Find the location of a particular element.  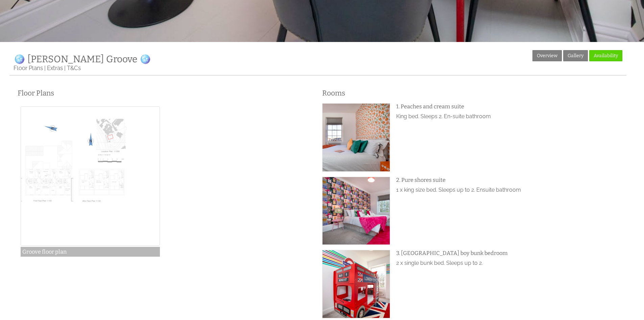

h3: 2. Pure shores suite is located at coordinates (507, 180).